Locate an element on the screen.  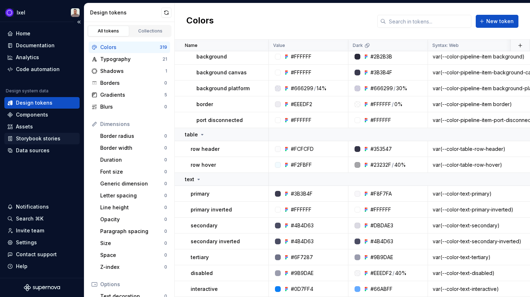
div: Documentation is located at coordinates (35, 46).